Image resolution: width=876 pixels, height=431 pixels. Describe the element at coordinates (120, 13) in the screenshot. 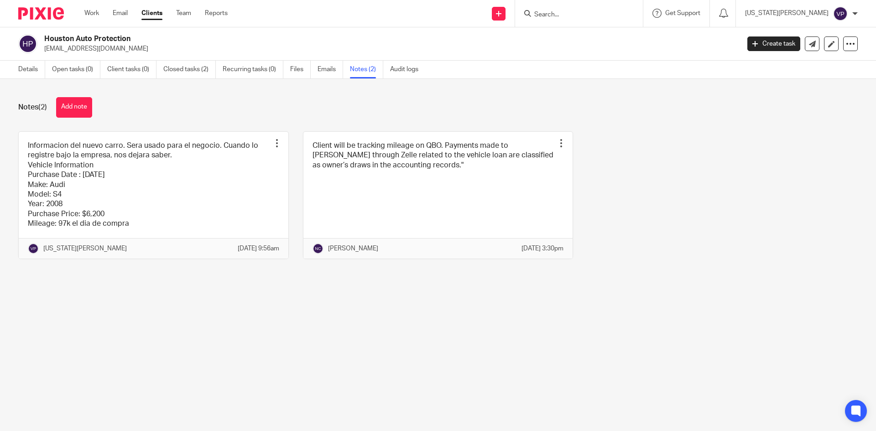

I see `a: Email` at that location.